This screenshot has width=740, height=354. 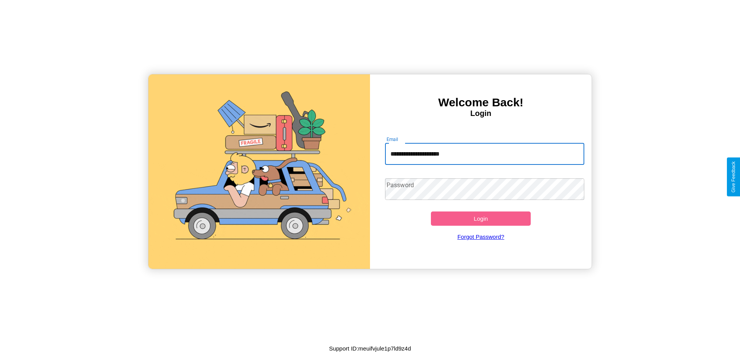 What do you see at coordinates (481, 103) in the screenshot?
I see `h3: Welcome Back!` at bounding box center [481, 103].